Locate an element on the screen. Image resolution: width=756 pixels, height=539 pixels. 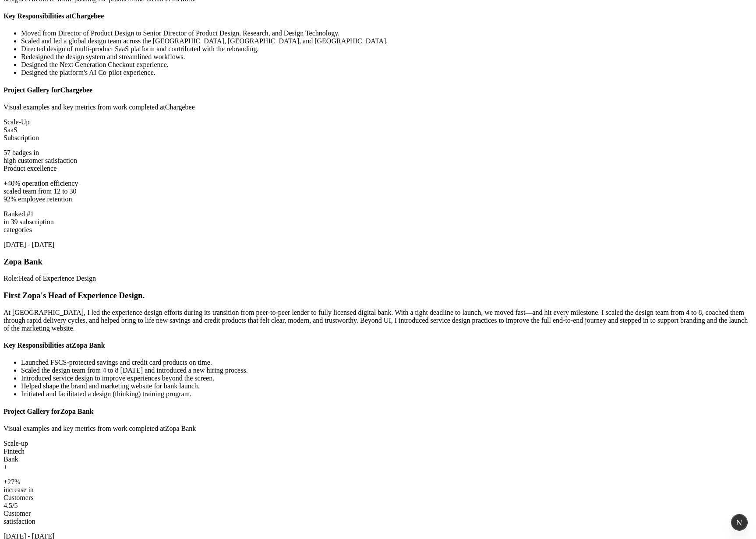
div: Key metrics: +27%, increase in, Customers is located at coordinates (378, 490).